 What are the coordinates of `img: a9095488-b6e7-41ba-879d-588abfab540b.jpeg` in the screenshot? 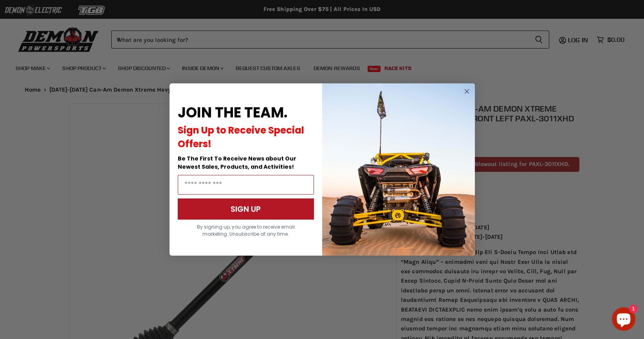 It's located at (399, 170).